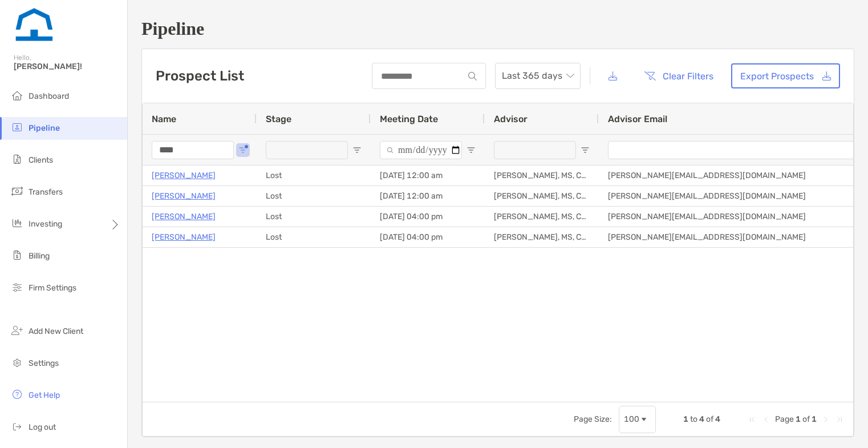 Image resolution: width=868 pixels, height=448 pixels. What do you see at coordinates (17, 363) in the screenshot?
I see `img: settings icon` at bounding box center [17, 363].